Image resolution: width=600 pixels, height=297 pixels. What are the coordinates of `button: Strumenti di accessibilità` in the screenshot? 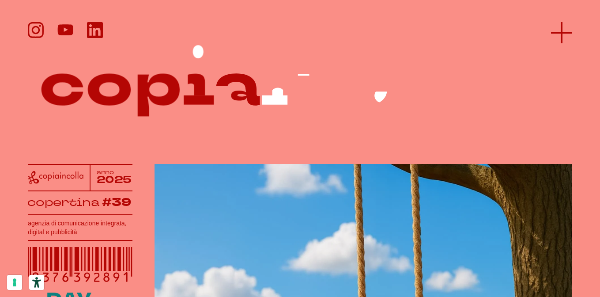 It's located at (37, 282).